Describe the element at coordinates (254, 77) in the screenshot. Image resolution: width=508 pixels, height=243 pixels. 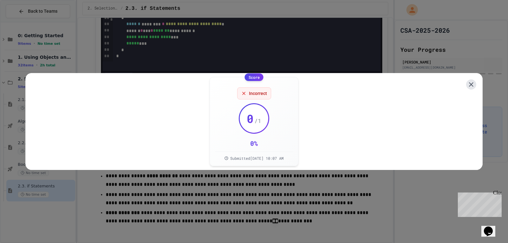
I see `div: Score` at that location.